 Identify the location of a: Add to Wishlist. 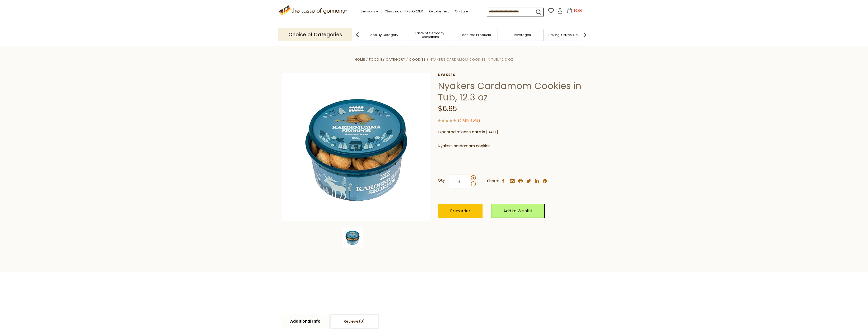
(518, 211).